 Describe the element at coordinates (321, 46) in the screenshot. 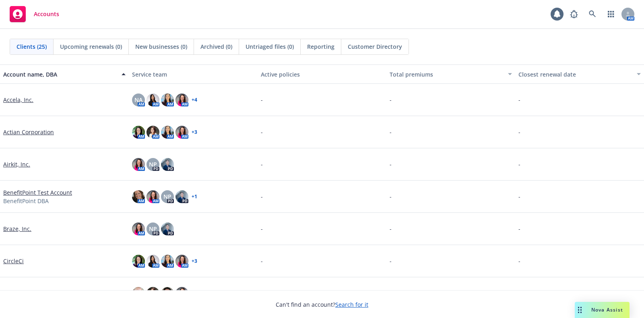

I see `span: Reporting` at that location.